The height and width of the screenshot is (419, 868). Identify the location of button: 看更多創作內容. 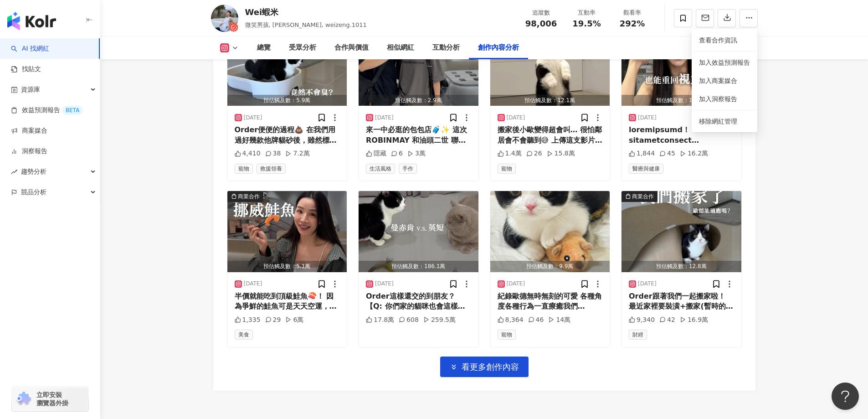
(484, 367).